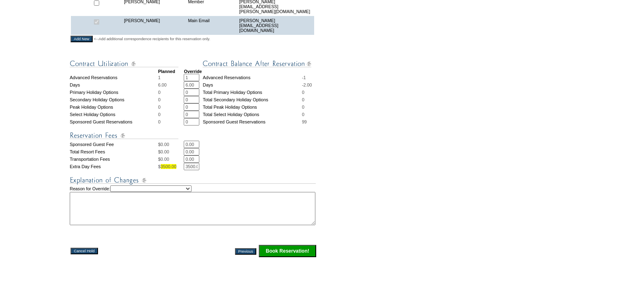 The width and height of the screenshot is (625, 299). What do you see at coordinates (84, 251) in the screenshot?
I see `input: Cancel Hold` at bounding box center [84, 251].